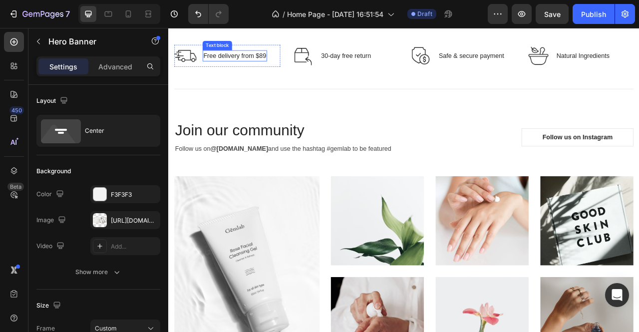 The width and height of the screenshot is (639, 332). Describe the element at coordinates (149, 154) in the screenshot. I see `p: Follow us on and use the hashtag #gemlab to be featured` at that location.